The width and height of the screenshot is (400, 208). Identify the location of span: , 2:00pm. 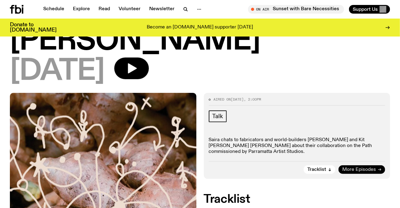
(253, 99).